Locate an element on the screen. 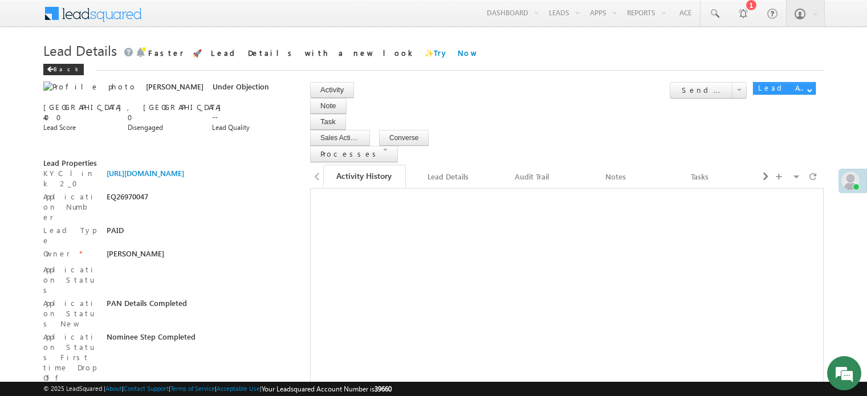 Image resolution: width=867 pixels, height=396 pixels. label: Application Status First time Drop Off is located at coordinates (72, 358).